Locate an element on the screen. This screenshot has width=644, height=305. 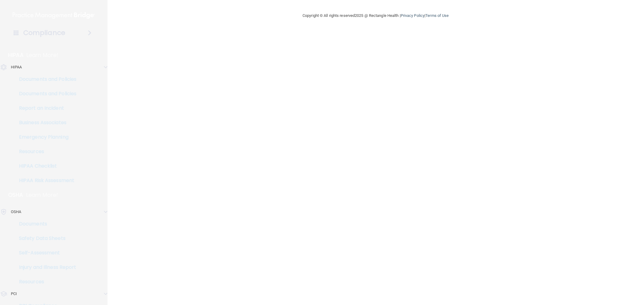
h4: Compliance is located at coordinates (44, 33).